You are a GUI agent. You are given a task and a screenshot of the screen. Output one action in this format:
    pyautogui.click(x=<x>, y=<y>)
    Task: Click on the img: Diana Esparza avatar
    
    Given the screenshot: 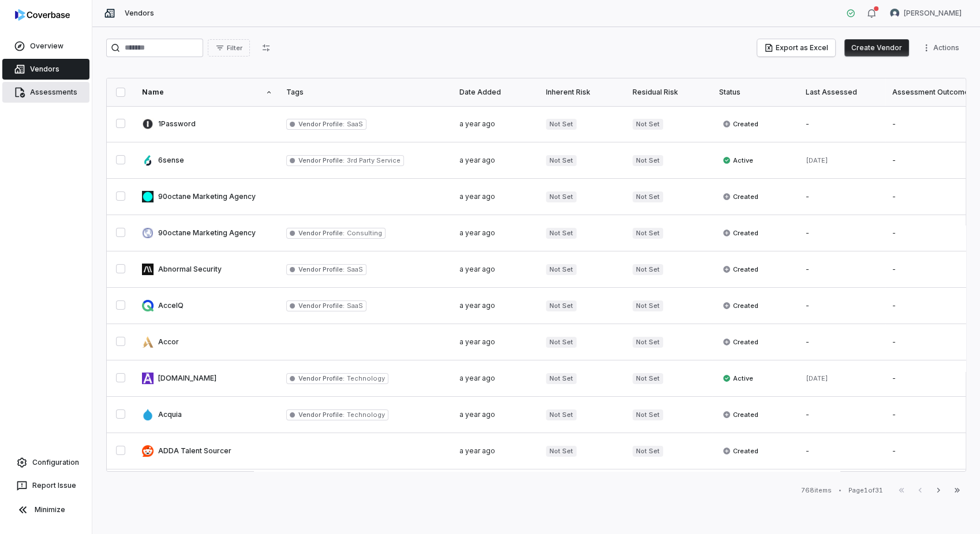 What is the action you would take?
    pyautogui.click(x=895, y=13)
    